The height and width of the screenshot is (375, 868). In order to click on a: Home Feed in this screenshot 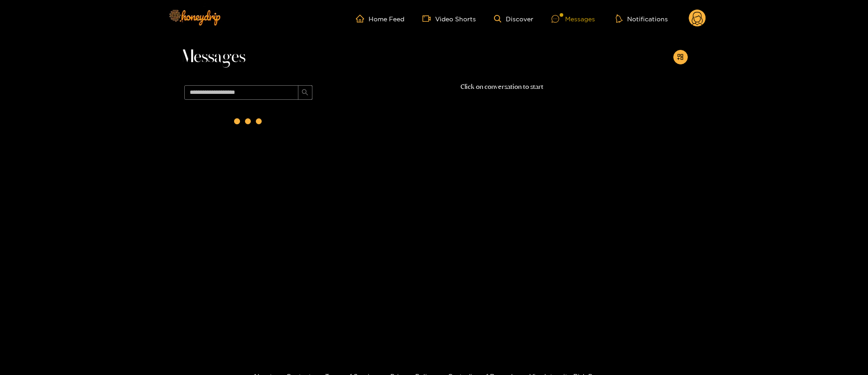, I will do `click(380, 18)`.